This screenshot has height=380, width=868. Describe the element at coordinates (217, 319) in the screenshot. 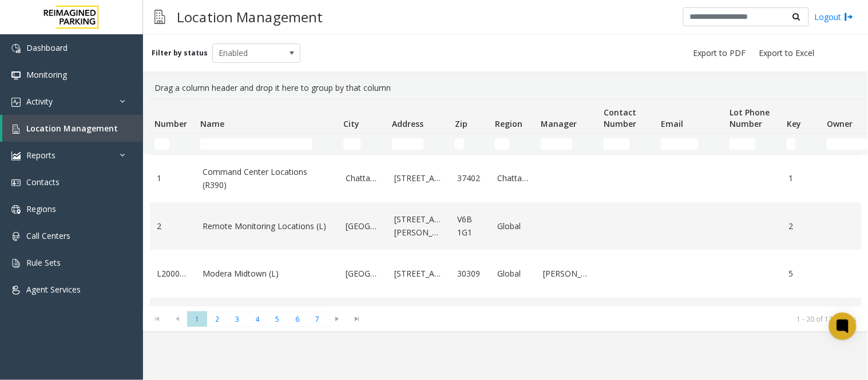

I see `span: Page 2` at that location.